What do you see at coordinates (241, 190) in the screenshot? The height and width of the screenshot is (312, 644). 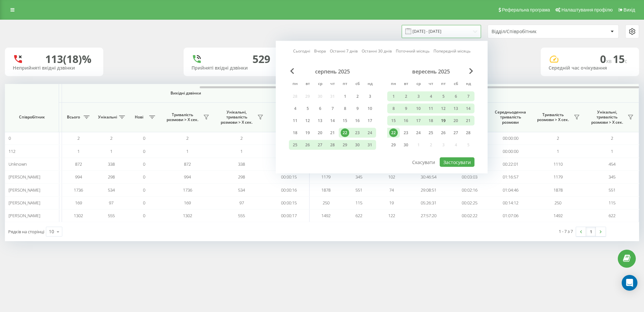 I see `span: 534` at bounding box center [241, 190].